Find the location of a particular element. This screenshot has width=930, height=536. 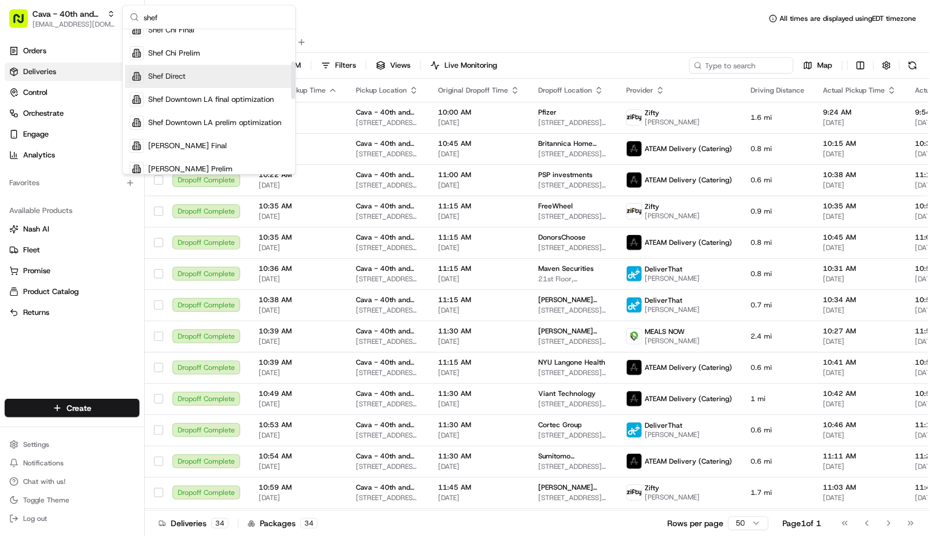

span: Live Monitoring is located at coordinates (470, 65).